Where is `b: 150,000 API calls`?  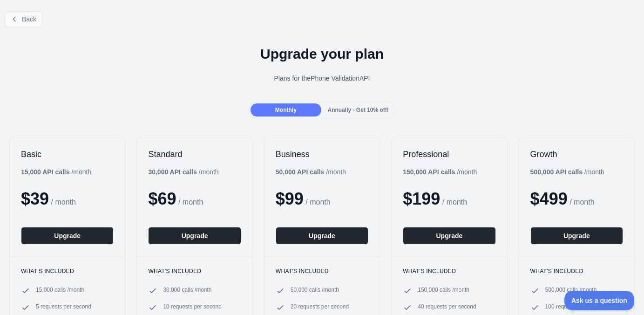
b: 150,000 API calls is located at coordinates (429, 172).